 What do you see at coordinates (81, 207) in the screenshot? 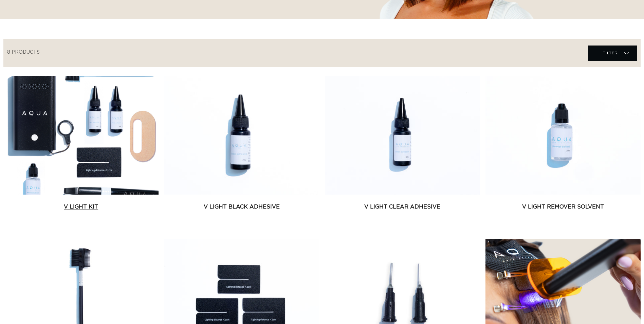
I see `a: V Light Kit` at bounding box center [81, 207].